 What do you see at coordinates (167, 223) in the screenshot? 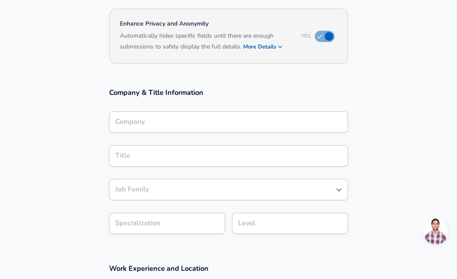
I see `input: Specialization` at bounding box center [167, 223].